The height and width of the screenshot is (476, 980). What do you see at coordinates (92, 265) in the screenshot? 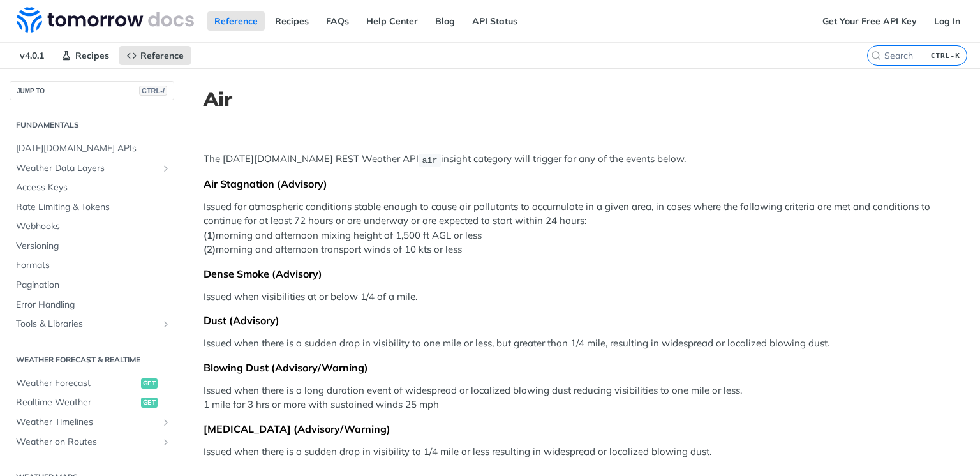
I see `a: Formats` at bounding box center [92, 265].